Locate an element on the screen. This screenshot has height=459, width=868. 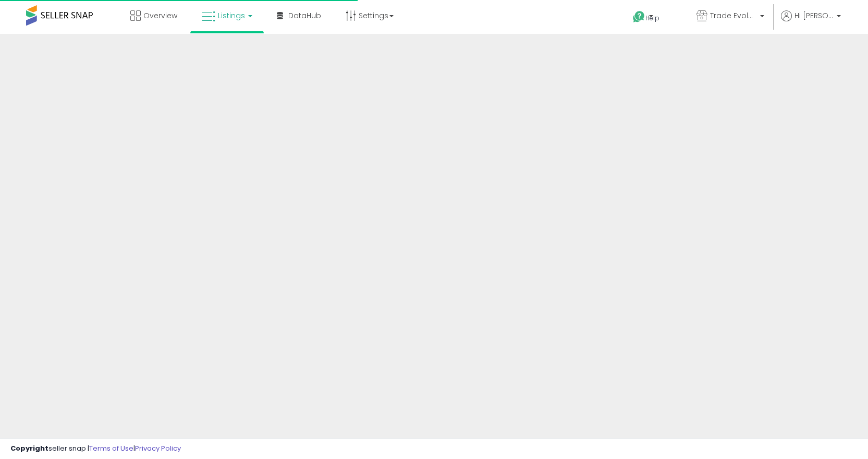
span: Help is located at coordinates (652, 18).